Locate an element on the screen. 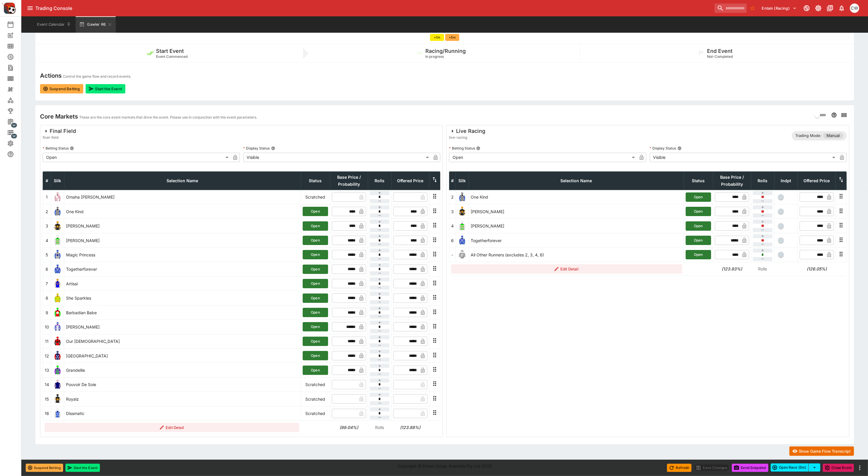 The image size is (868, 476). h5: Start Event is located at coordinates (169, 51).